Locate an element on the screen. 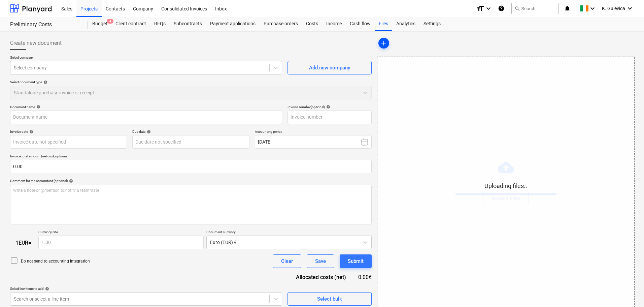 The image size is (644, 307). div: Select document type is located at coordinates (191, 82).